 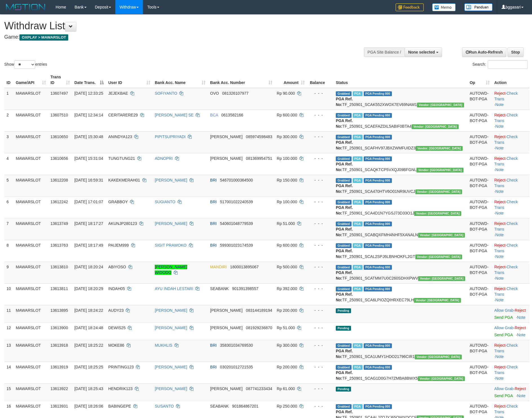 What do you see at coordinates (117, 328) in the screenshot?
I see `span: DEWIS25` at bounding box center [117, 328].